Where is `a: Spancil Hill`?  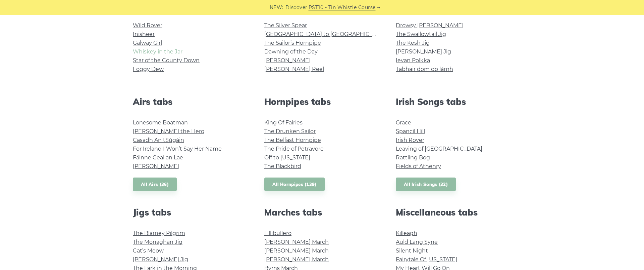 a: Spancil Hill is located at coordinates (410, 131).